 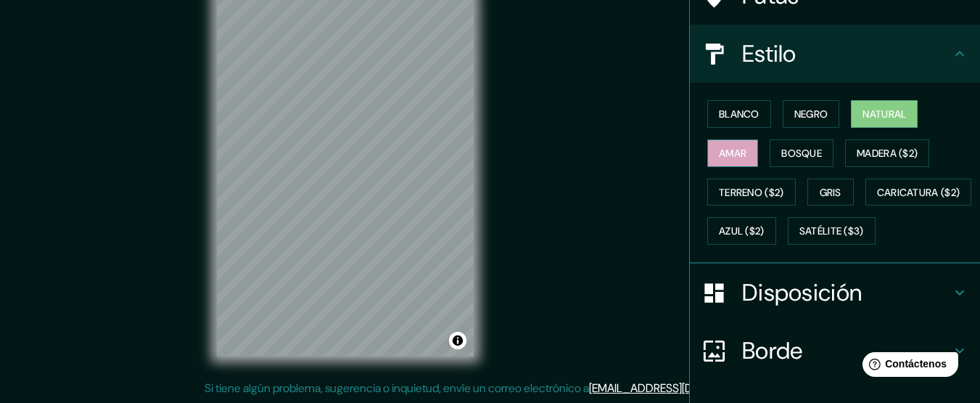 I want to click on button: Negro, so click(x=811, y=114).